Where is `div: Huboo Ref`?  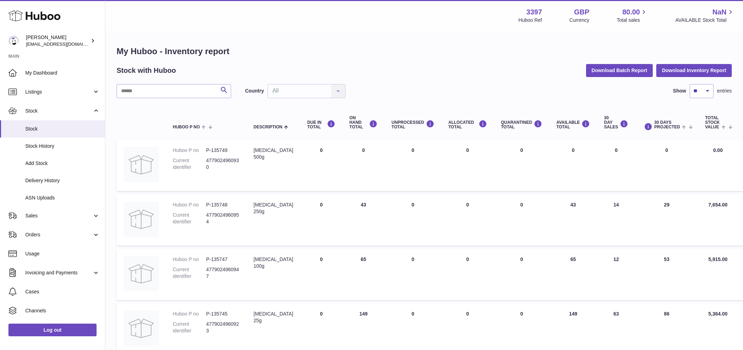
div: Huboo Ref is located at coordinates (530, 20).